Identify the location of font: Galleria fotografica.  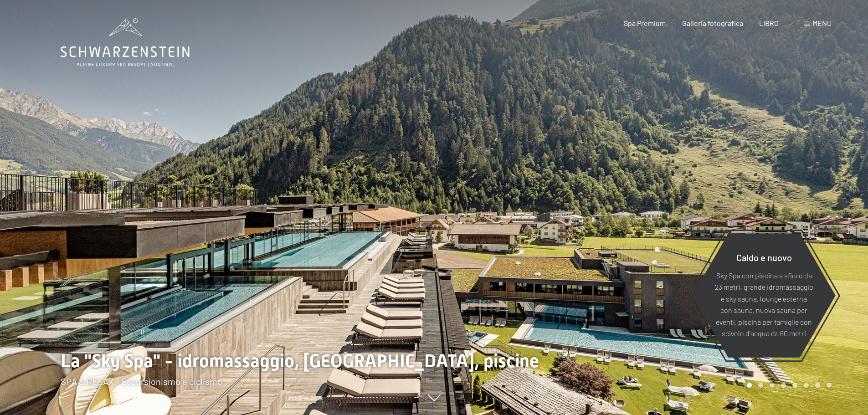
(713, 23).